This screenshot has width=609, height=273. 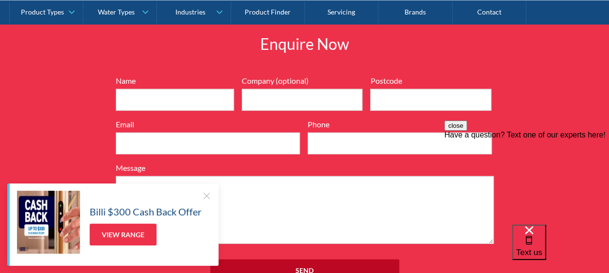 I want to click on a: View Range, so click(x=123, y=234).